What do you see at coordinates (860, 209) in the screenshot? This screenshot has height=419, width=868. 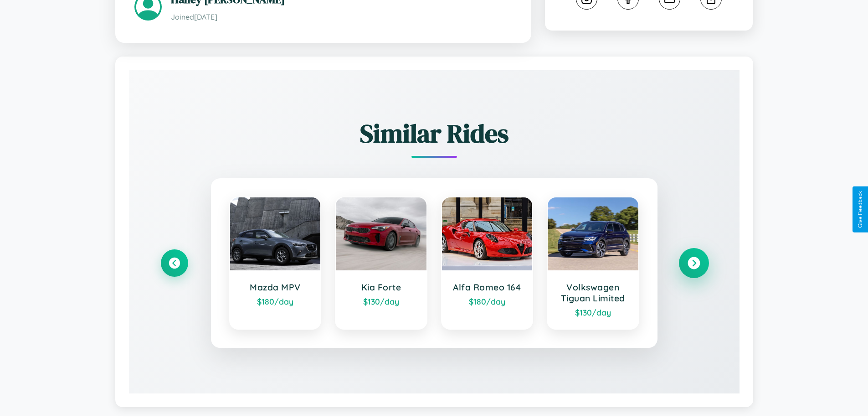 I see `div: Give Feedback` at bounding box center [860, 209].